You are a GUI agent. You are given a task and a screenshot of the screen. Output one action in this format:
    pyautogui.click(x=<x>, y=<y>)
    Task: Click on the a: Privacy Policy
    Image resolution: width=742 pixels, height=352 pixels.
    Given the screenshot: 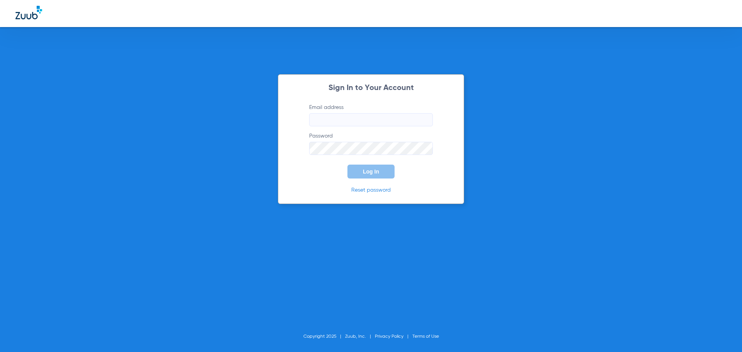 What is the action you would take?
    pyautogui.click(x=389, y=337)
    